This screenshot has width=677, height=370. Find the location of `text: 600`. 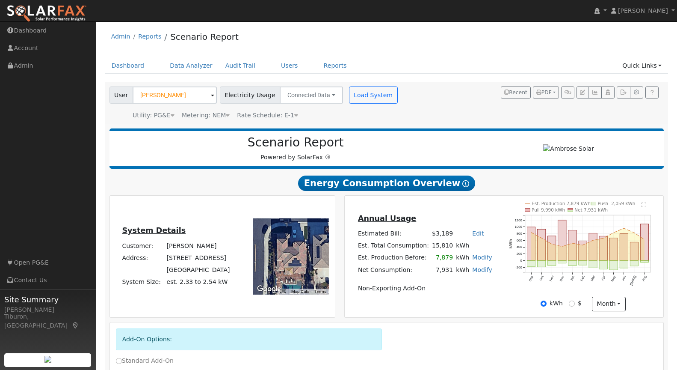

text: 600 is located at coordinates (520, 240).